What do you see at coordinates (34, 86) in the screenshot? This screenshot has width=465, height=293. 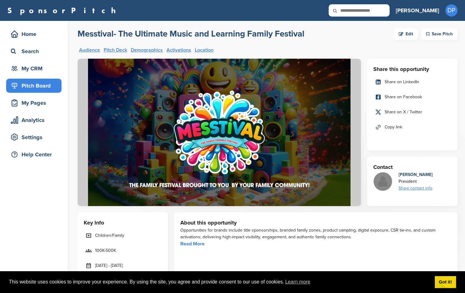 I see `a: Pitch Board` at bounding box center [34, 86].